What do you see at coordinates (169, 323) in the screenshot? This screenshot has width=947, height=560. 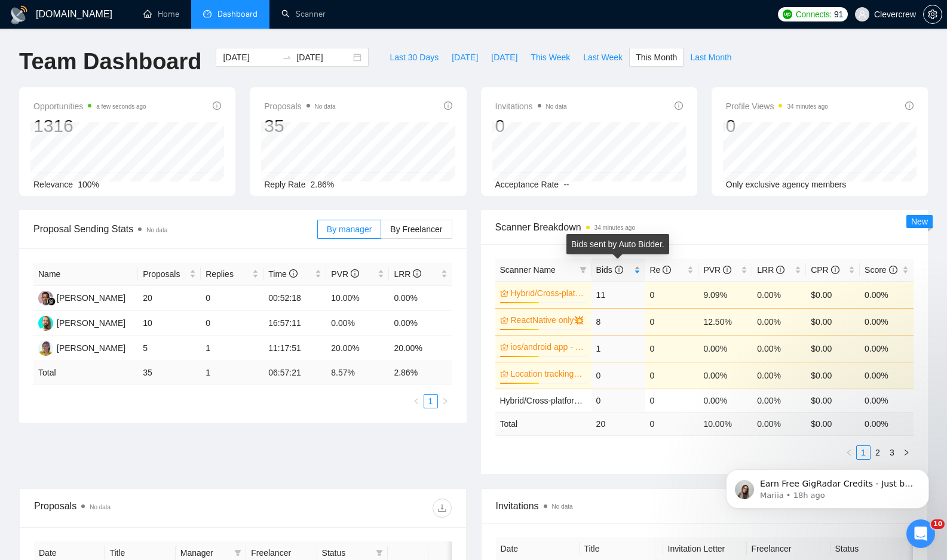 I see `td: 10` at bounding box center [169, 323].